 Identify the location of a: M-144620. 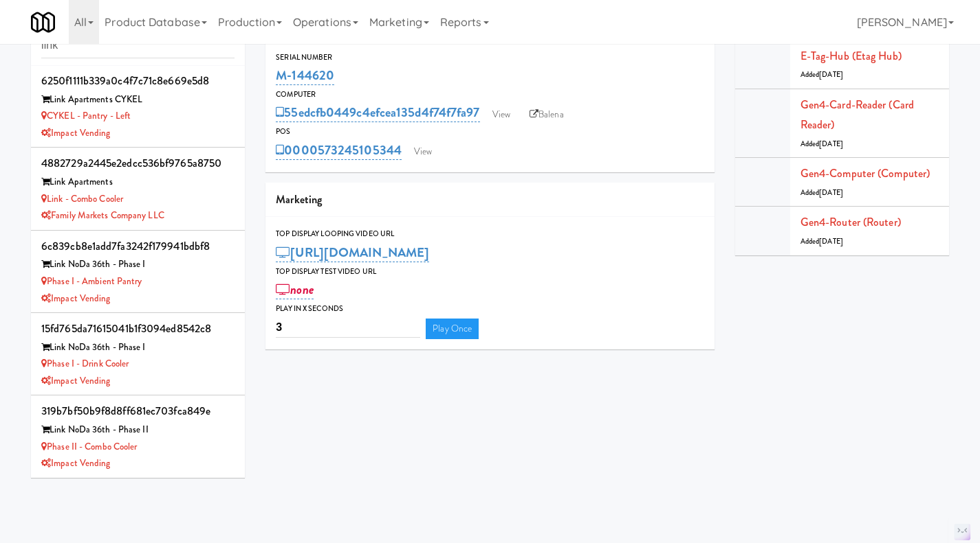
(305, 76).